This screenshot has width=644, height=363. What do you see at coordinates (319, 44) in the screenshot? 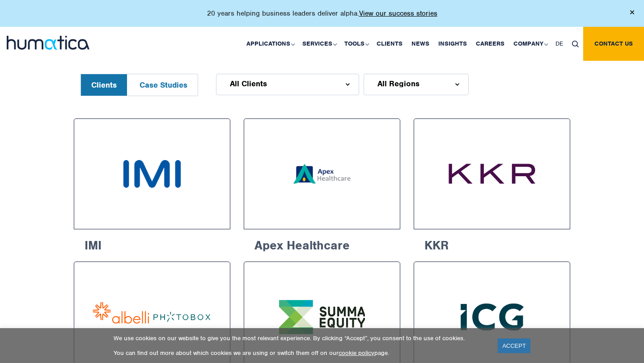
I see `a: Services` at bounding box center [319, 44].